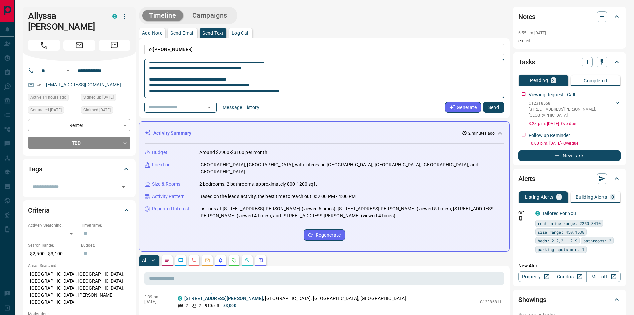  I want to click on h2: Showings, so click(532, 299).